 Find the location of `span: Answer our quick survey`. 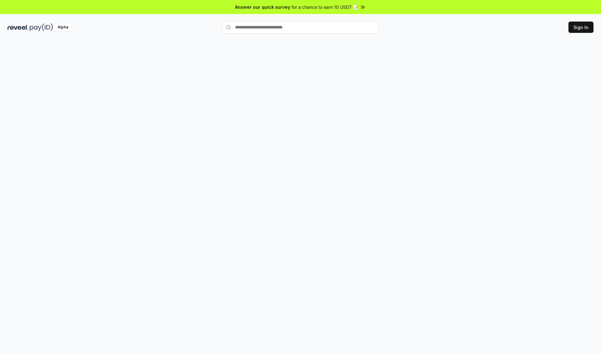

span: Answer our quick survey is located at coordinates (262, 7).